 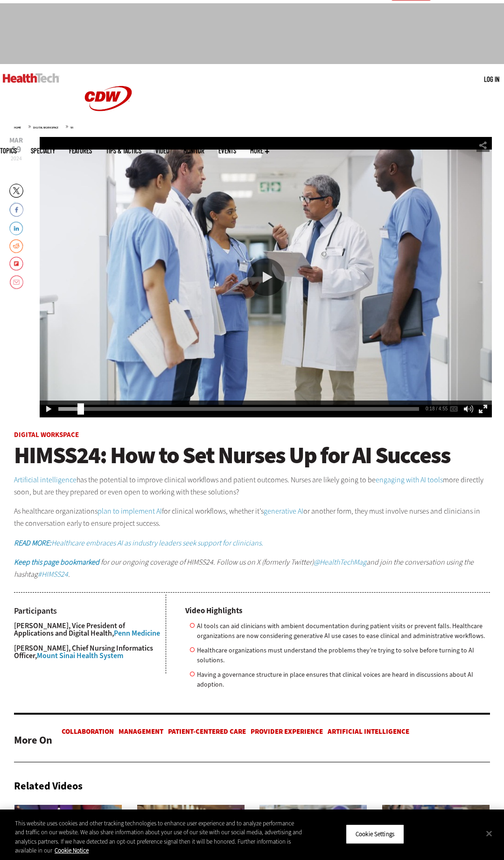 I want to click on div: Enable Closed Captioning, so click(x=454, y=410).